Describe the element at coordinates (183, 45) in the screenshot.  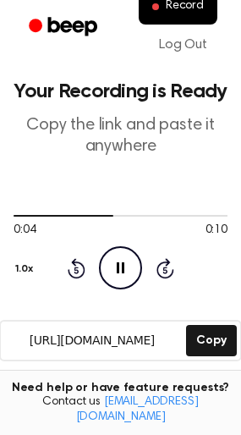
I see `a: Log Out` at that location.